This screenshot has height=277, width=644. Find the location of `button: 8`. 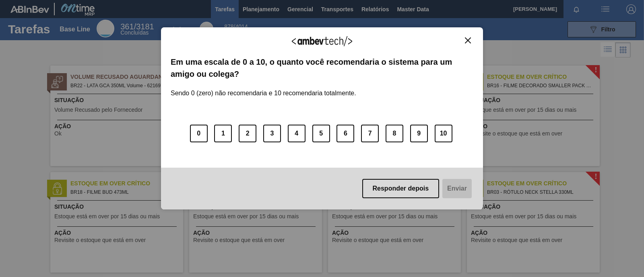

button: 8 is located at coordinates (394, 133).